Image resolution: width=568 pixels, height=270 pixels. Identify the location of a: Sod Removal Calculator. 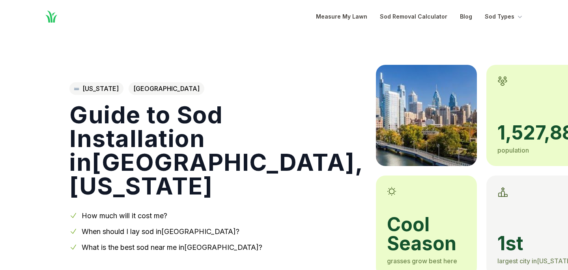
(414, 17).